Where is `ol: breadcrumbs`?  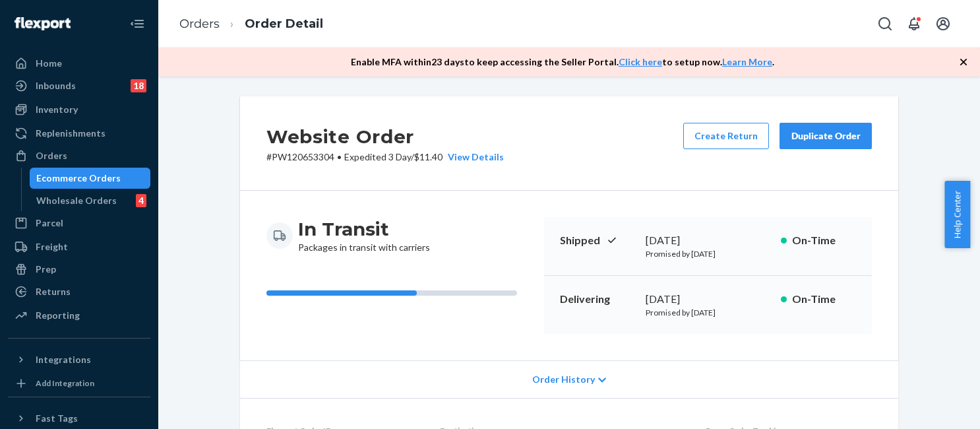 ol: breadcrumbs is located at coordinates (252, 24).